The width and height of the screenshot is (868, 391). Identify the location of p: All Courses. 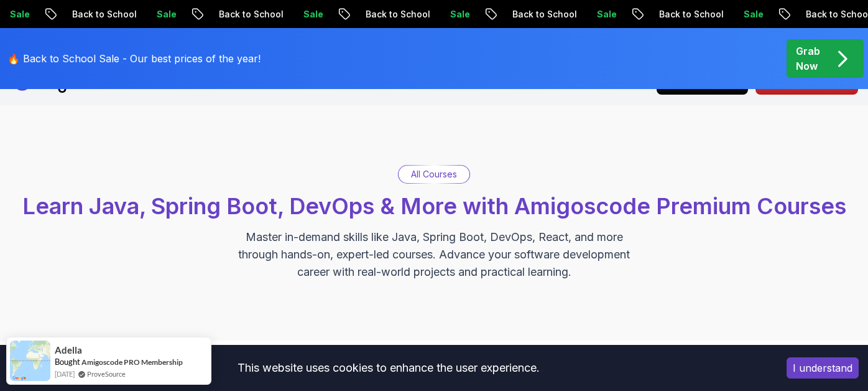
(434, 174).